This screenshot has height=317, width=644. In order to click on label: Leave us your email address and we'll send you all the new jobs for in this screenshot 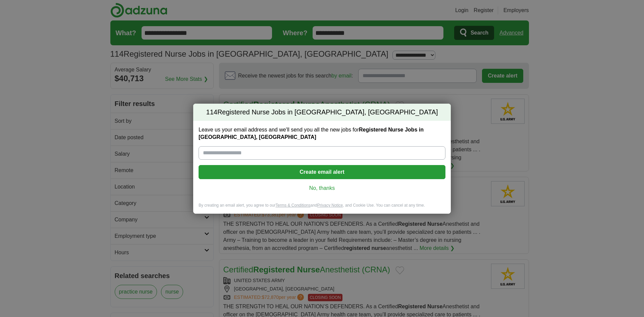, I will do `click(322, 133)`.